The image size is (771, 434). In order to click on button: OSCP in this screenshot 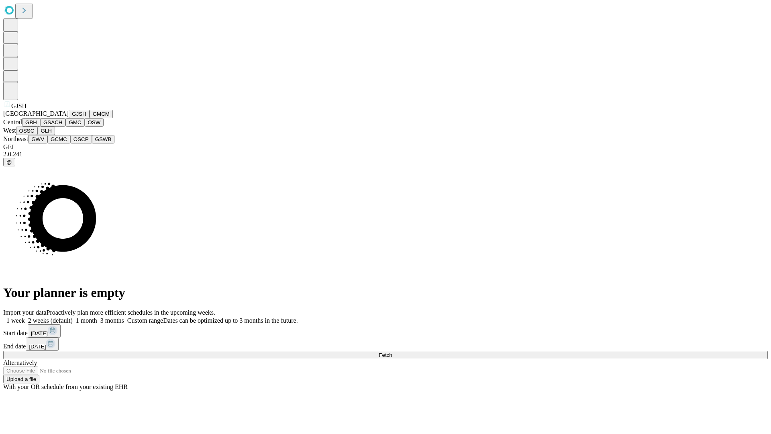, I will do `click(81, 139)`.